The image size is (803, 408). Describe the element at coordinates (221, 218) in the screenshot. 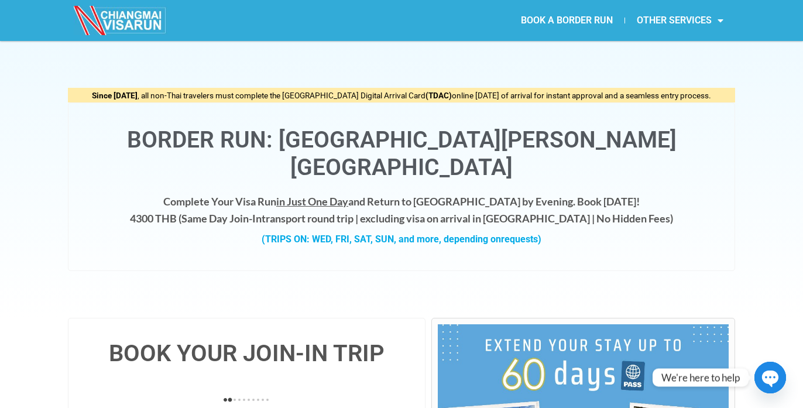

I see `strong: Same Day Join-In` at that location.